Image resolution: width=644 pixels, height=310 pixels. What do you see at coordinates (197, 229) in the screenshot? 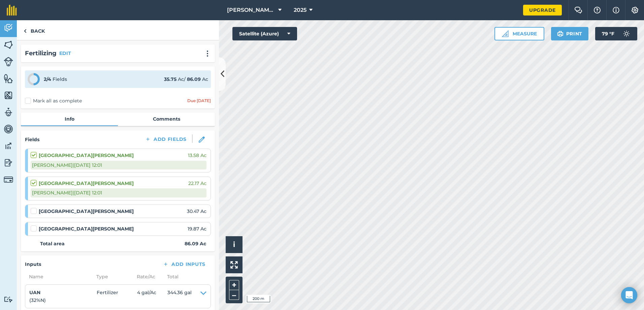
I see `span: 19.87 Ac` at bounding box center [197, 229].